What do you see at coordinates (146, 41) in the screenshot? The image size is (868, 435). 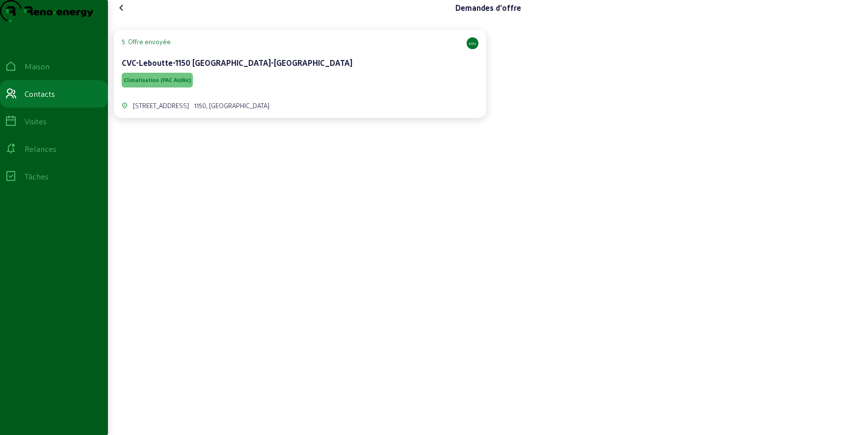 I see `font: 5. Offre envoyée` at bounding box center [146, 41].